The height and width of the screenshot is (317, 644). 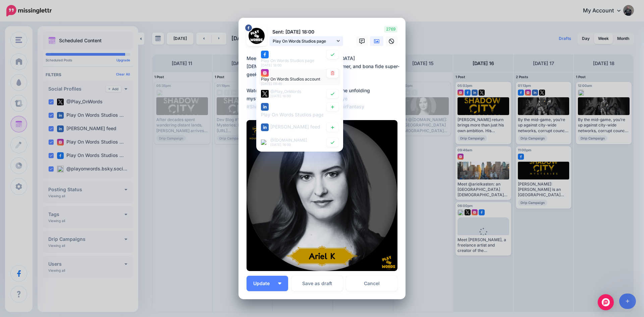 What do you see at coordinates (322, 196) in the screenshot?
I see `img: IAD1RGLU9PFSHWA1AGEY2MPLJFJY39M7.png` at bounding box center [322, 196].